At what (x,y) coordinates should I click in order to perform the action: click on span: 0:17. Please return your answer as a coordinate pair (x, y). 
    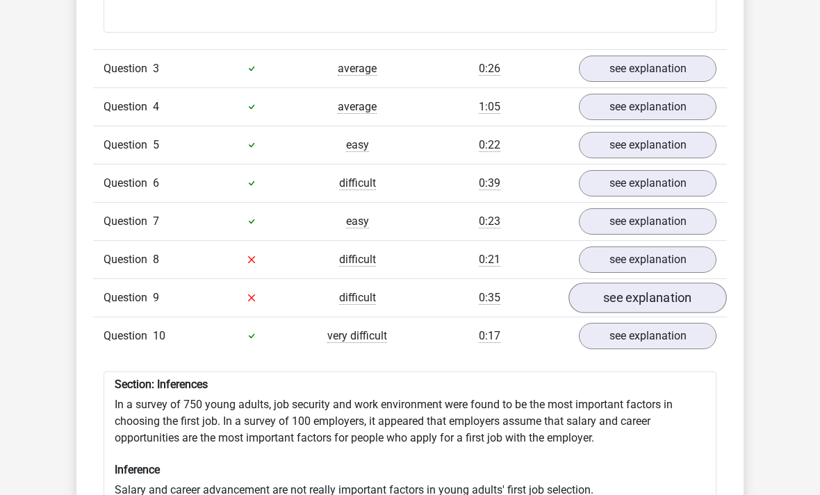
    Looking at the image, I should click on (489, 337).